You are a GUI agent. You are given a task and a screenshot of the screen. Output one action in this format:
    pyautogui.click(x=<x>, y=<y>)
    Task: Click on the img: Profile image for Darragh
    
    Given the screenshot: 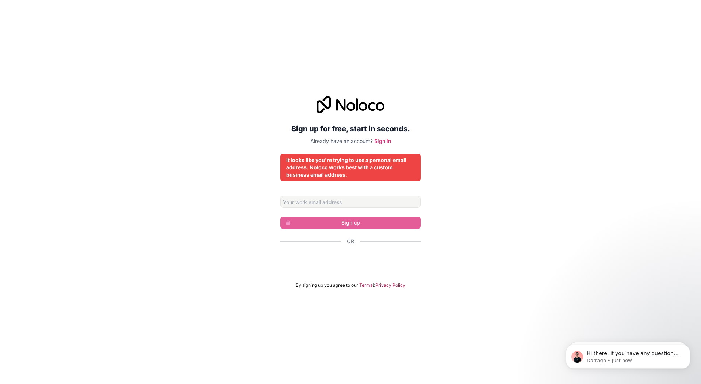 What is the action you would take?
    pyautogui.click(x=22, y=28)
    